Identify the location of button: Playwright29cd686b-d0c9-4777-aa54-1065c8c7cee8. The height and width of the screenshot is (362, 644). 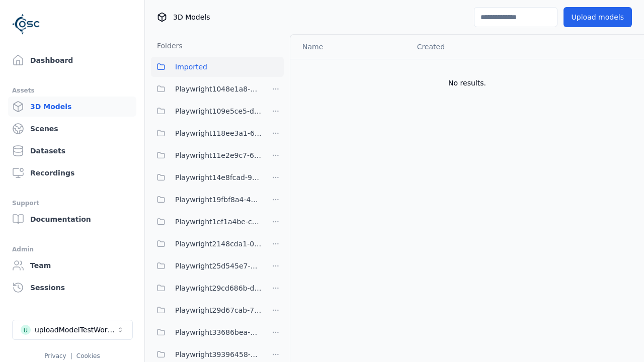
(206, 288).